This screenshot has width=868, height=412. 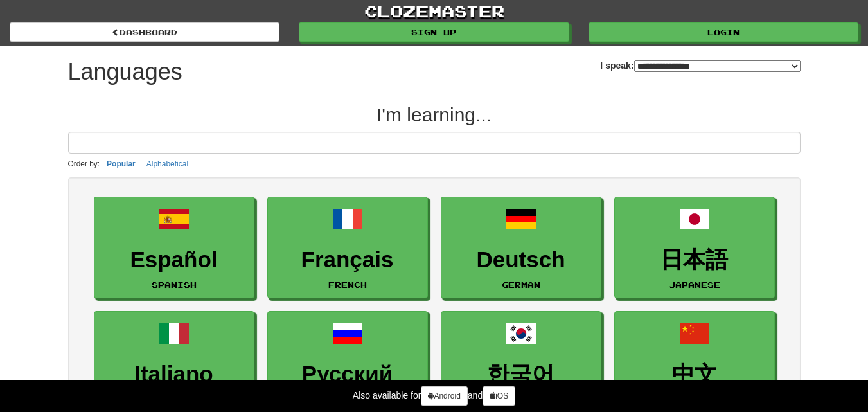 What do you see at coordinates (434, 115) in the screenshot?
I see `h2: I'm learning...` at bounding box center [434, 115].